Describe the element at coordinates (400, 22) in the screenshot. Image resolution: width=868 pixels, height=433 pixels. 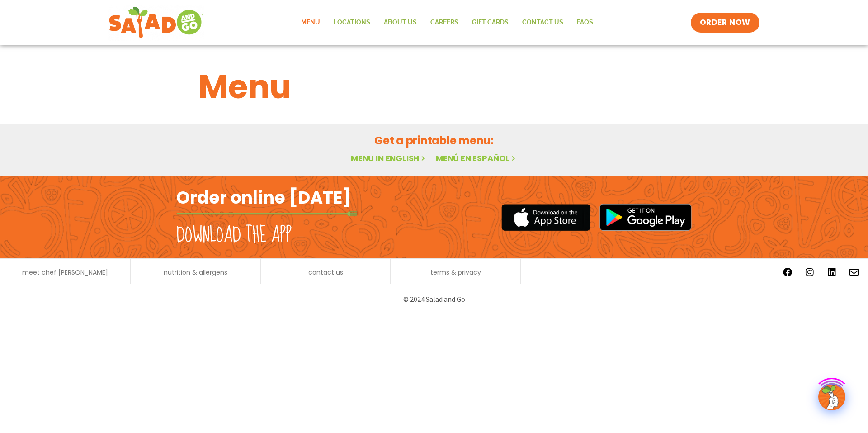
I see `a: About Us` at that location.